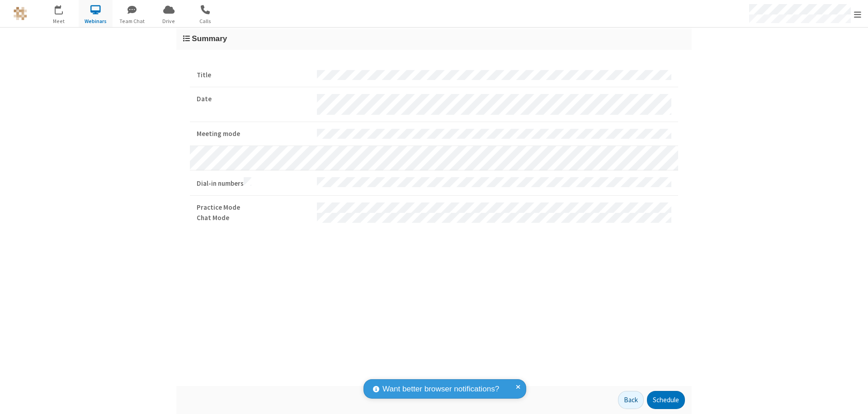 The image size is (868, 414). Describe the element at coordinates (253, 99) in the screenshot. I see `strong: Date` at that location.